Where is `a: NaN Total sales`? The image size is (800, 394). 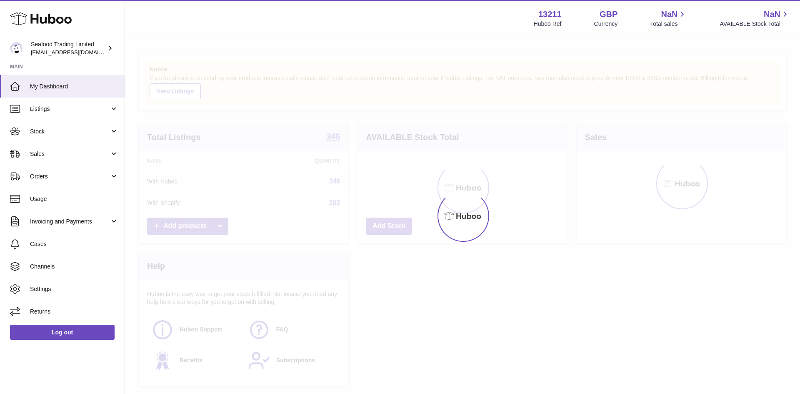 a: NaN Total sales is located at coordinates (668, 18).